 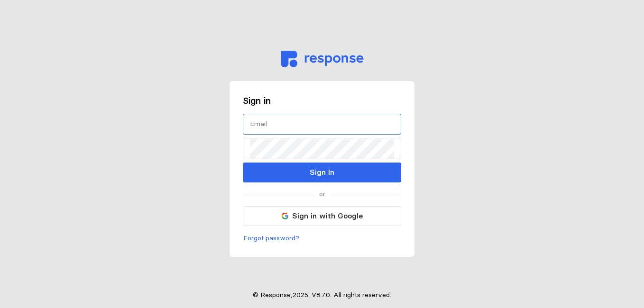 I want to click on button: Forgot password?, so click(x=271, y=238).